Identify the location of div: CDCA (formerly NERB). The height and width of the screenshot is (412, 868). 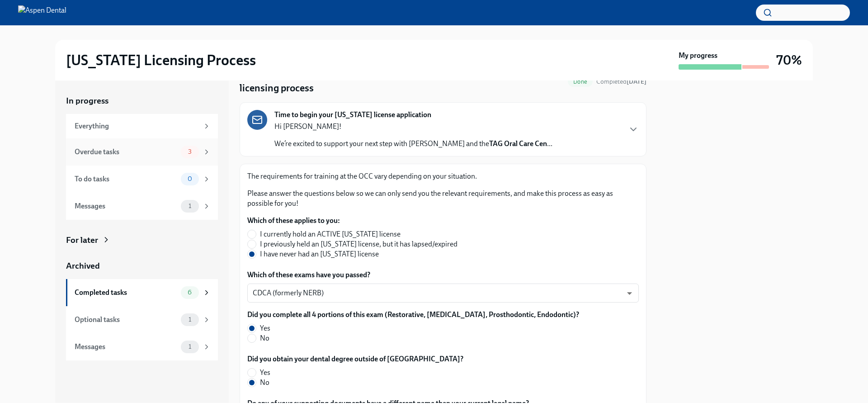
(443, 293).